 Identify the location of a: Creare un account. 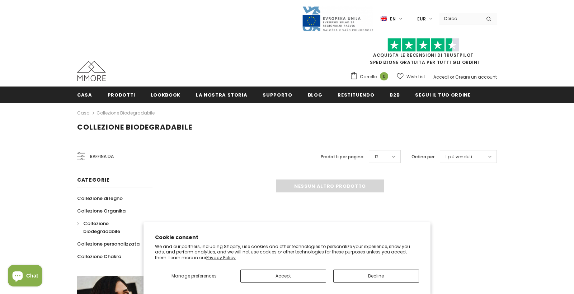
(476, 77).